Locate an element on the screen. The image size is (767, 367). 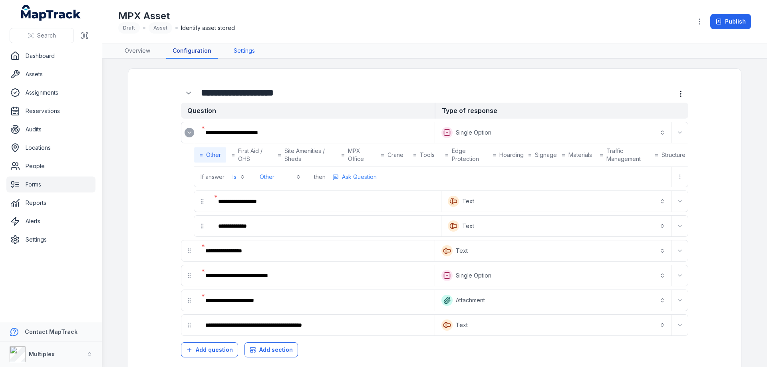
span: Structure is located at coordinates (673, 155).